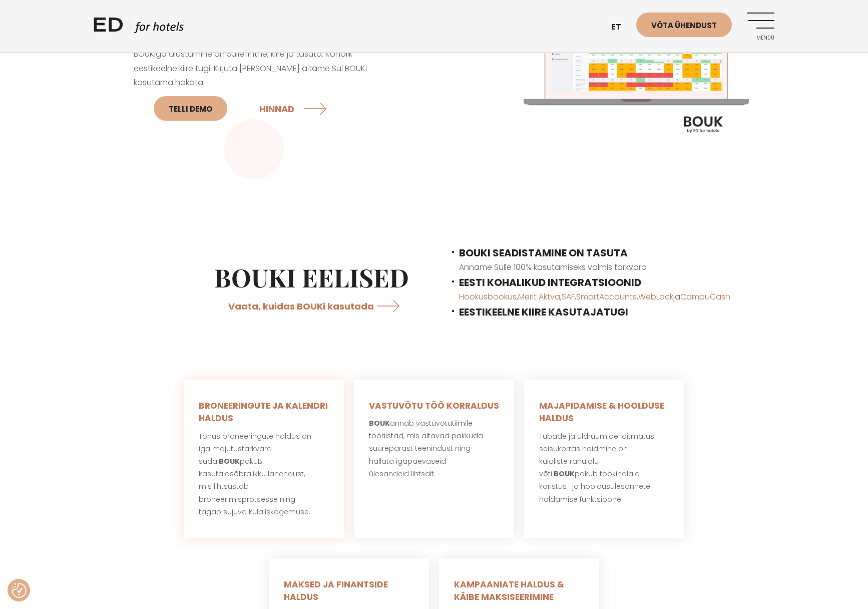  Describe the element at coordinates (761, 38) in the screenshot. I see `span: Menüü` at that location.